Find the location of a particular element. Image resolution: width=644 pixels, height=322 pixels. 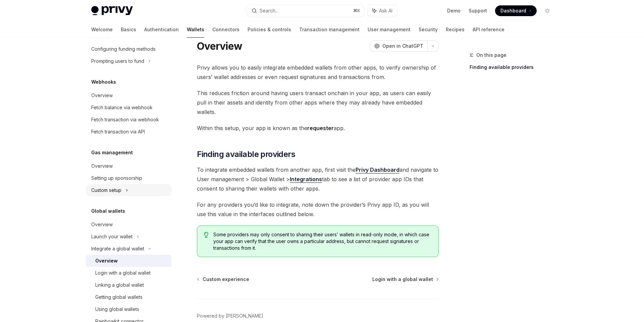

a: Security is located at coordinates (428, 29).